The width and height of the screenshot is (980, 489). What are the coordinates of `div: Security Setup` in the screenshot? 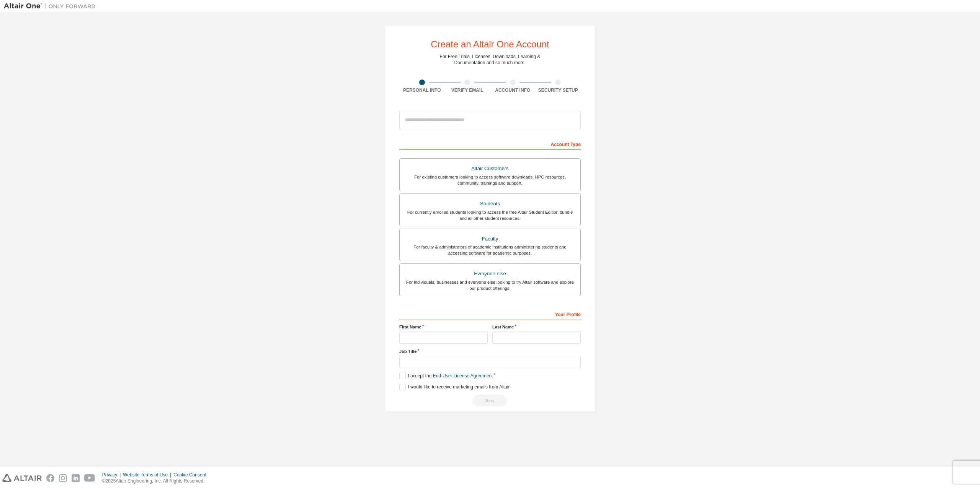 It's located at (558, 90).